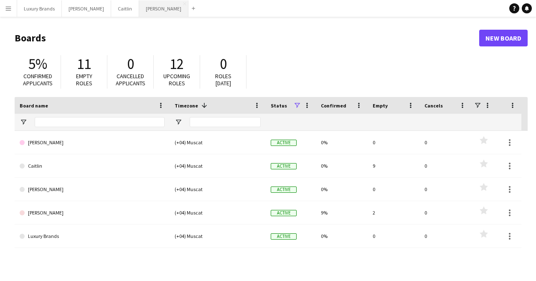  Describe the element at coordinates (125, 8) in the screenshot. I see `button: Caitlin` at that location.